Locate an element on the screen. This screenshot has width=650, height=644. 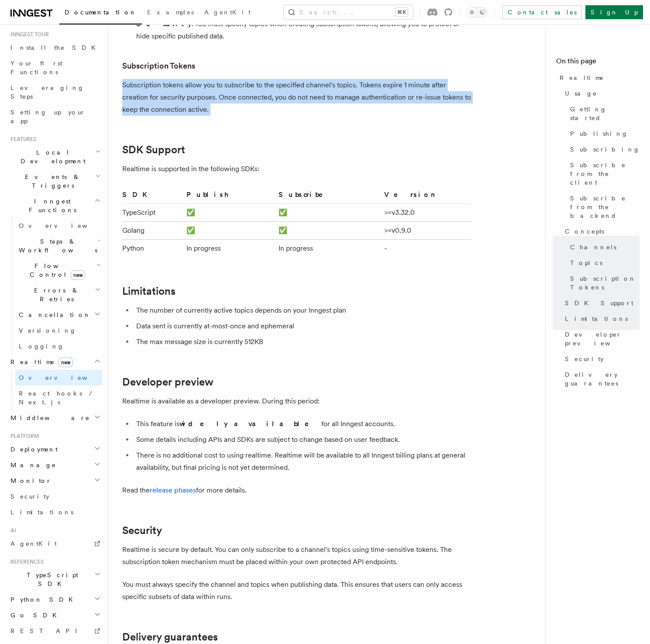
span: Concepts is located at coordinates (584, 232).